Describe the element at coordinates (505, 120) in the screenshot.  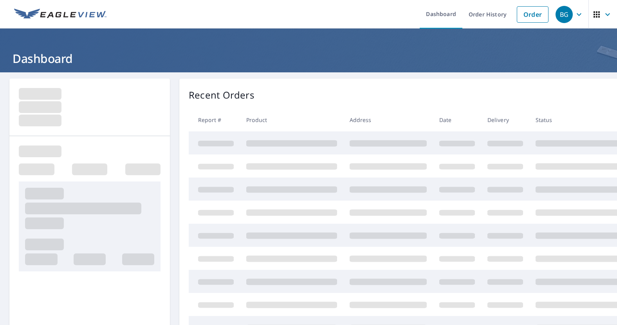
I see `th: Delivery` at that location.